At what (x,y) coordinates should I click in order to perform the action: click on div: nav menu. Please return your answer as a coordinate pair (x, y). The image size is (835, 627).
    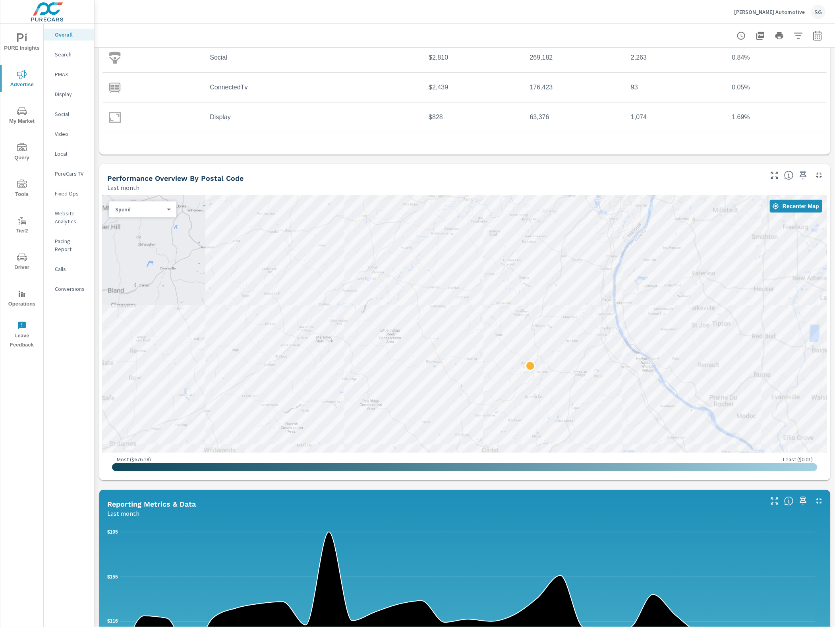
    Looking at the image, I should click on (22, 188).